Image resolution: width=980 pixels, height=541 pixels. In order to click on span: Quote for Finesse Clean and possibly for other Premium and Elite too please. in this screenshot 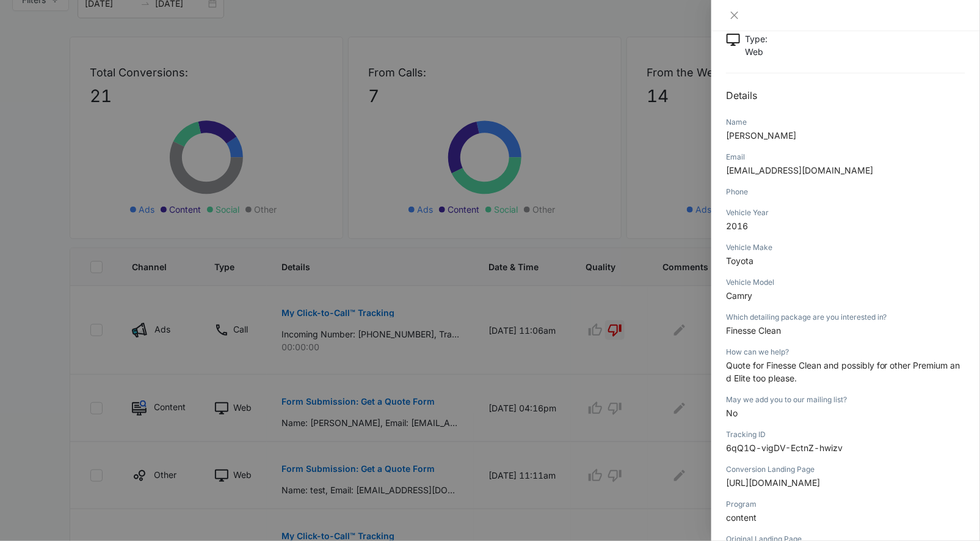, I will do `click(843, 372)`.